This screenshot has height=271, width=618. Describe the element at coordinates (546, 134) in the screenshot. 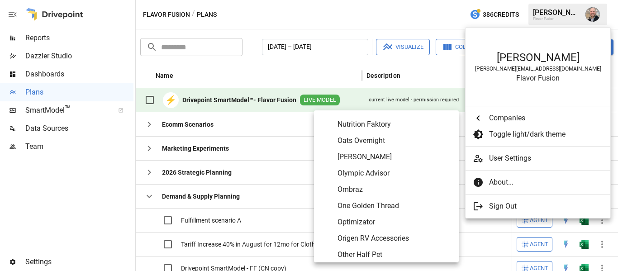

I see `span: Toggle light/dark theme` at that location.